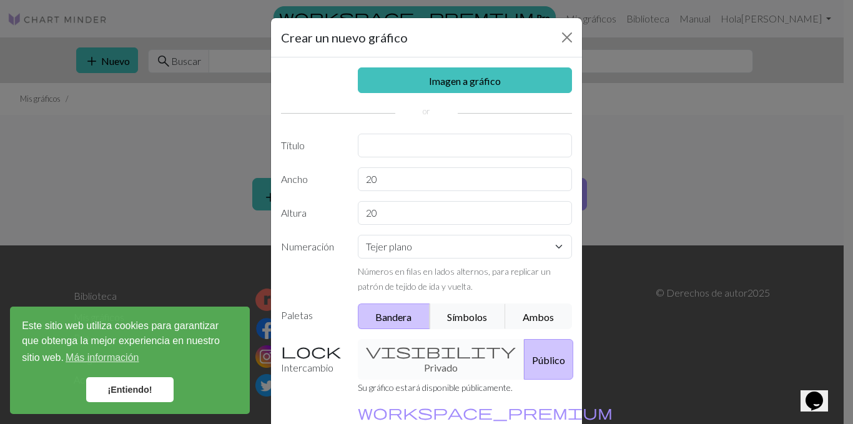  Describe the element at coordinates (297, 315) in the screenshot. I see `font: Paletas` at that location.